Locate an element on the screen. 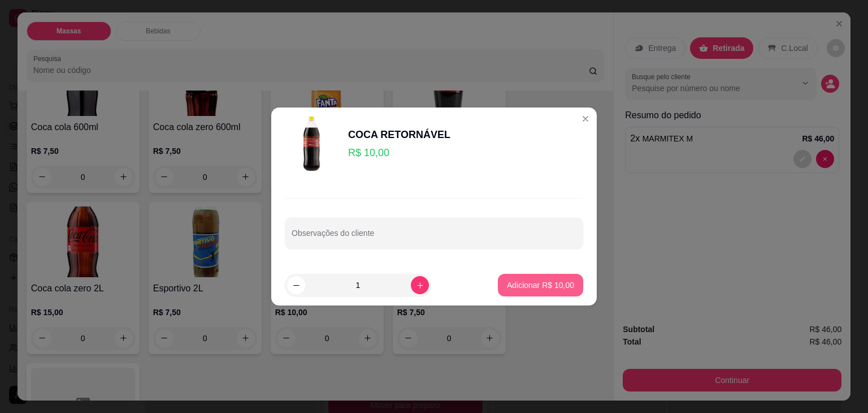 The image size is (868, 413). button: Adicionar R$ 10,00 is located at coordinates (540, 285).